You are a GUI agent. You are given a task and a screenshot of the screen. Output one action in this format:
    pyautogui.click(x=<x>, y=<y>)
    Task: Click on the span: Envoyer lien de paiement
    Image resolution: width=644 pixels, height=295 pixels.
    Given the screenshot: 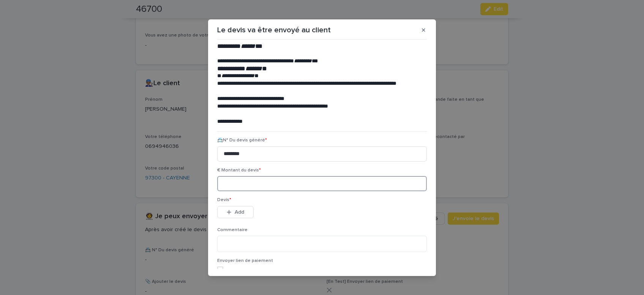 What is the action you would take?
    pyautogui.click(x=245, y=261)
    